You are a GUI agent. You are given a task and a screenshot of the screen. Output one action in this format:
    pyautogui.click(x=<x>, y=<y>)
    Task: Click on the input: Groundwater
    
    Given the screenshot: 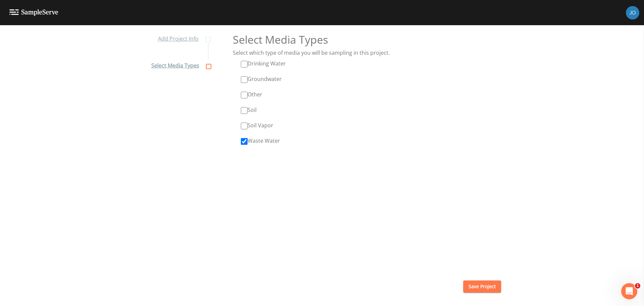 What is the action you would take?
    pyautogui.click(x=244, y=79)
    